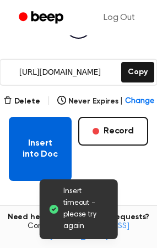 The height and width of the screenshot is (248, 157). What do you see at coordinates (22, 101) in the screenshot?
I see `button: Delete` at bounding box center [22, 101].